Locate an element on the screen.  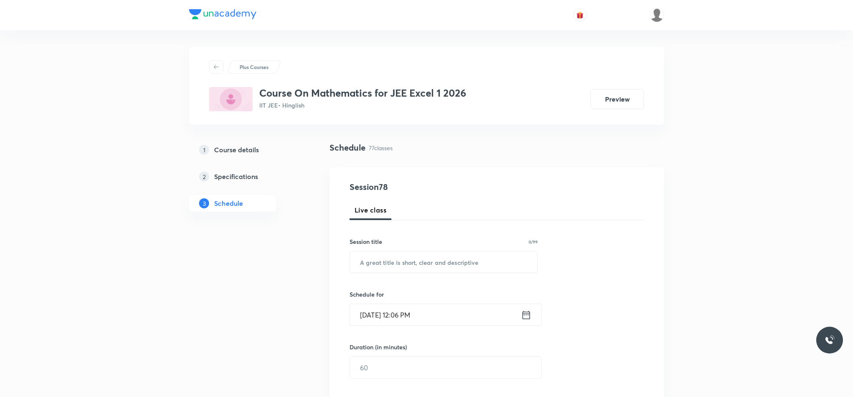
p: 3 is located at coordinates (204, 203).